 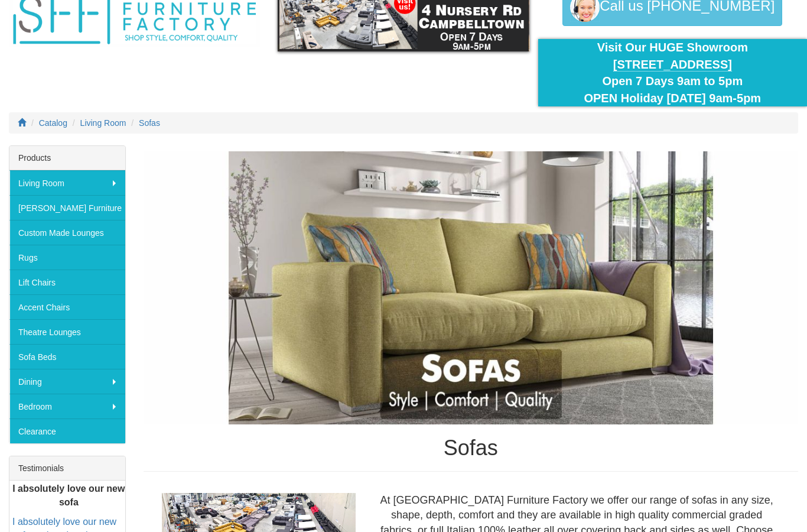 What do you see at coordinates (68, 158) in the screenshot?
I see `div: Products` at bounding box center [68, 158].